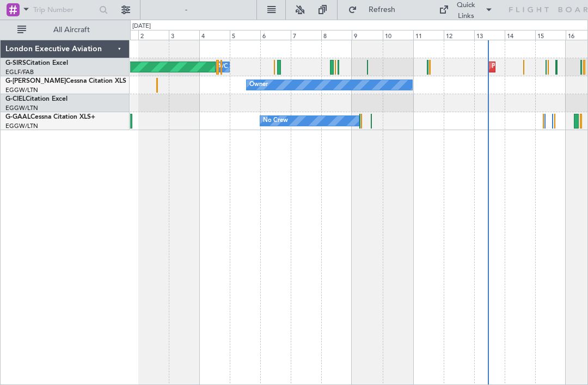 The width and height of the screenshot is (588, 385). What do you see at coordinates (71, 30) in the screenshot?
I see `span: All Aircraft` at bounding box center [71, 30].